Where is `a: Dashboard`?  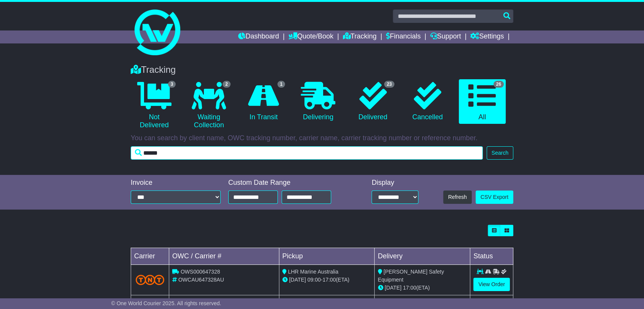
a: Dashboard is located at coordinates (259, 37).